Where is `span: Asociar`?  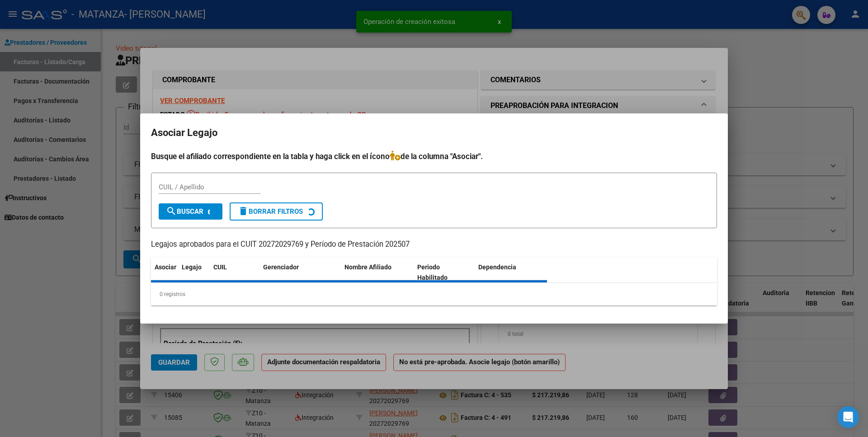 span: Asociar is located at coordinates (166, 267).